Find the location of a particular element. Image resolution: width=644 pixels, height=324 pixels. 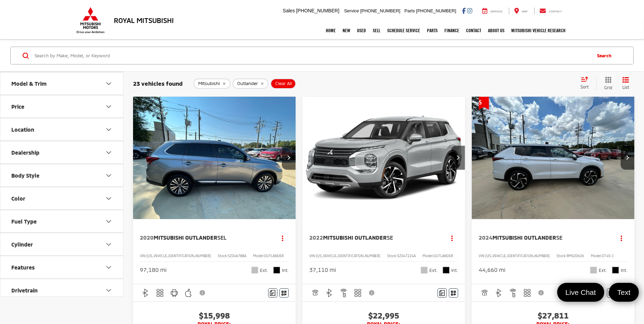

div: Color is located at coordinates (18, 198).